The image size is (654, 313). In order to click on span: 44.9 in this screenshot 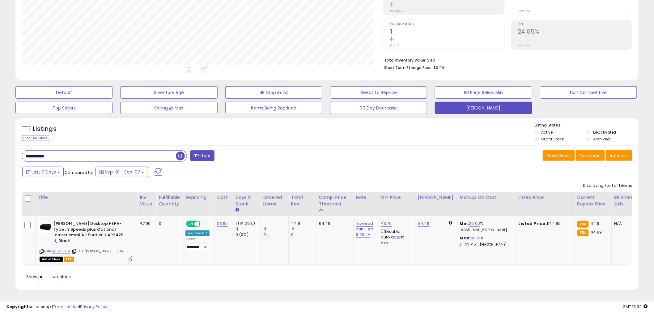, I will do `click(595, 223)`.